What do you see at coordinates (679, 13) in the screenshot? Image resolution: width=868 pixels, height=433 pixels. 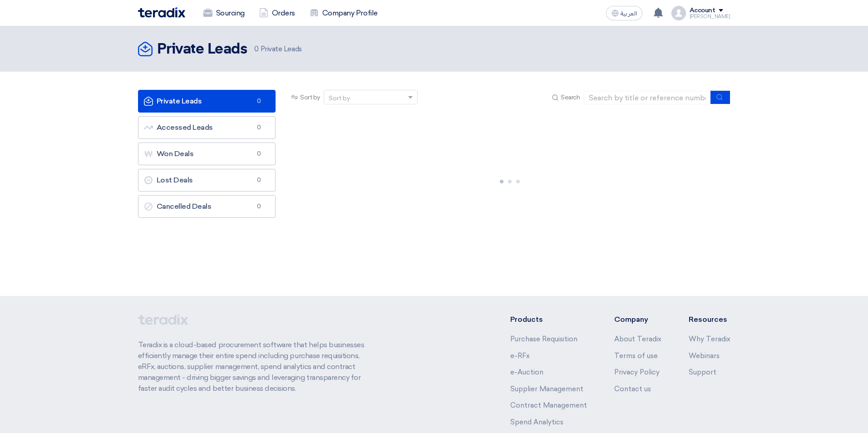 I see `img: profile_test.png` at bounding box center [679, 13].